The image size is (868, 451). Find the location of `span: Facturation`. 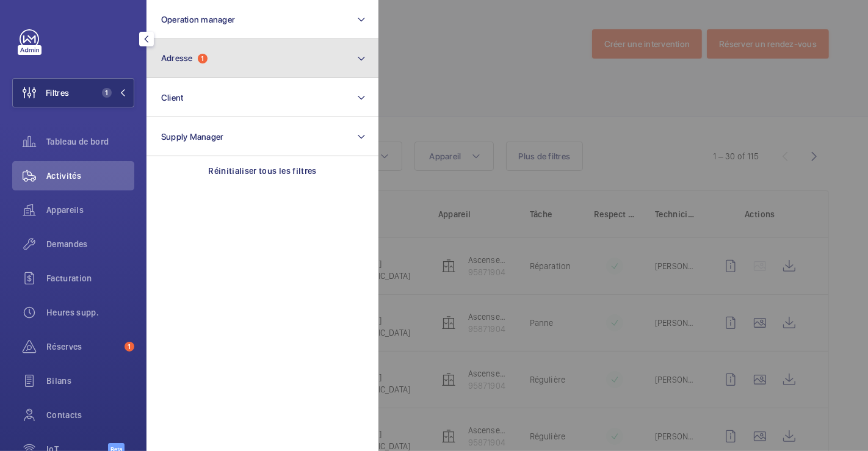

span: Facturation is located at coordinates (90, 278).